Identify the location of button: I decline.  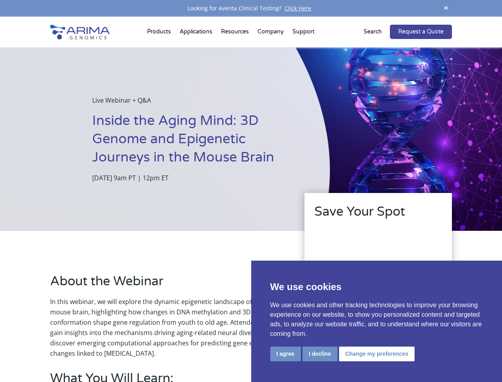
(320, 354).